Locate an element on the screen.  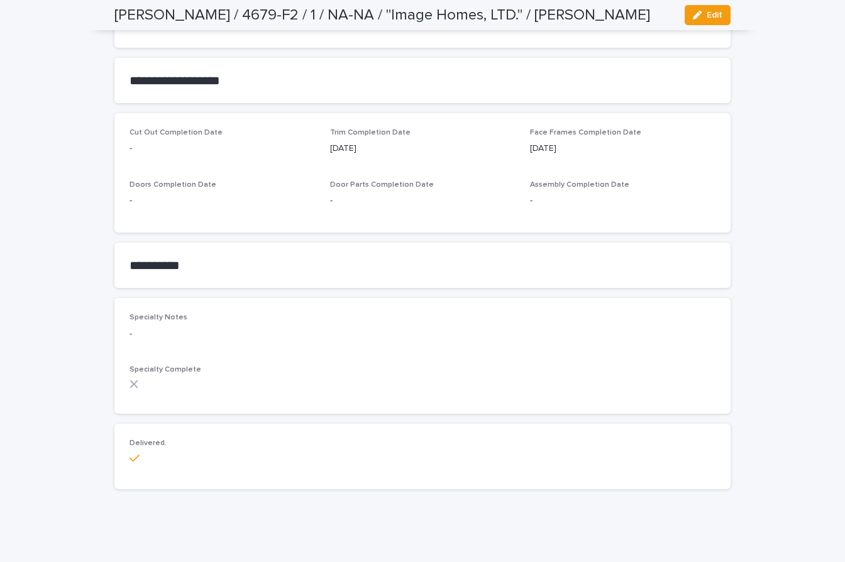
span: Specialty Notes is located at coordinates (158, 318).